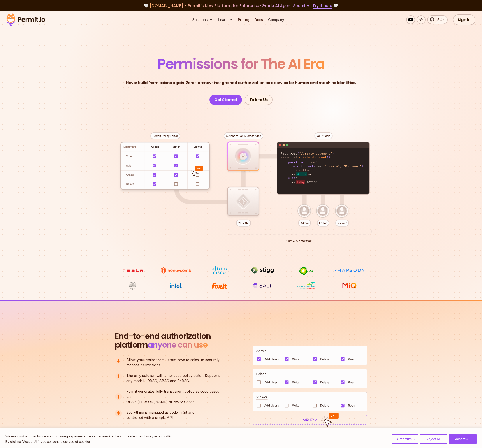 The height and width of the screenshot is (448, 482). I want to click on a: 5.4k, so click(437, 20).